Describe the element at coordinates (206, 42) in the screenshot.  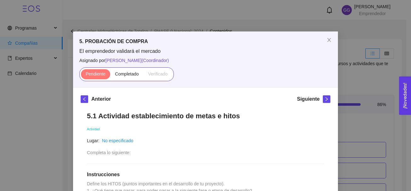
I see `h5: 5. PROBACIÓN DE COMPRA` at that location.